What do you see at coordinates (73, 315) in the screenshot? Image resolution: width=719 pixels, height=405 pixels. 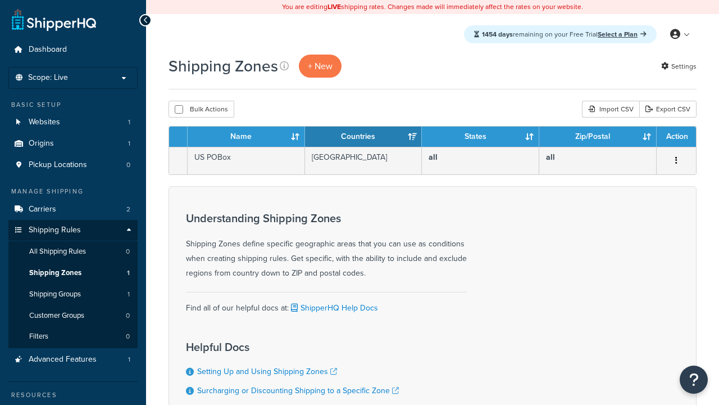 I see `li: Customer Groups` at bounding box center [73, 315].